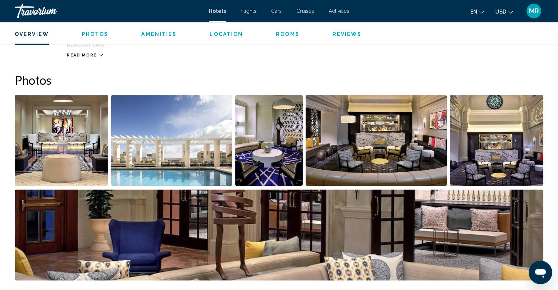  Describe the element at coordinates (339, 11) in the screenshot. I see `a: Activities` at that location.